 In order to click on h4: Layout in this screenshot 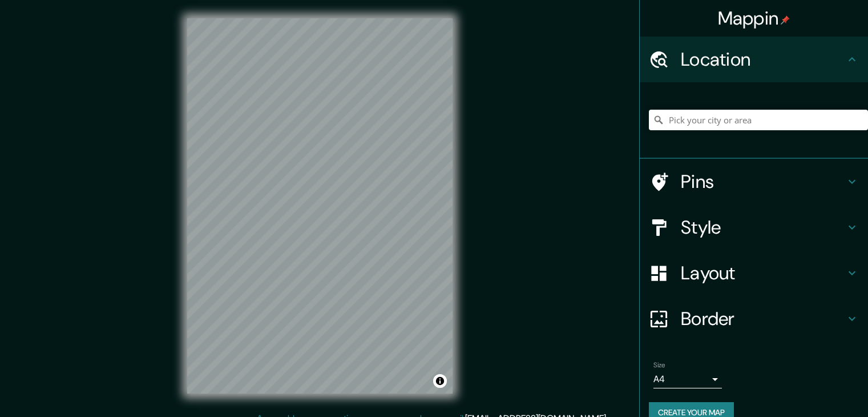, I will do `click(763, 273)`.